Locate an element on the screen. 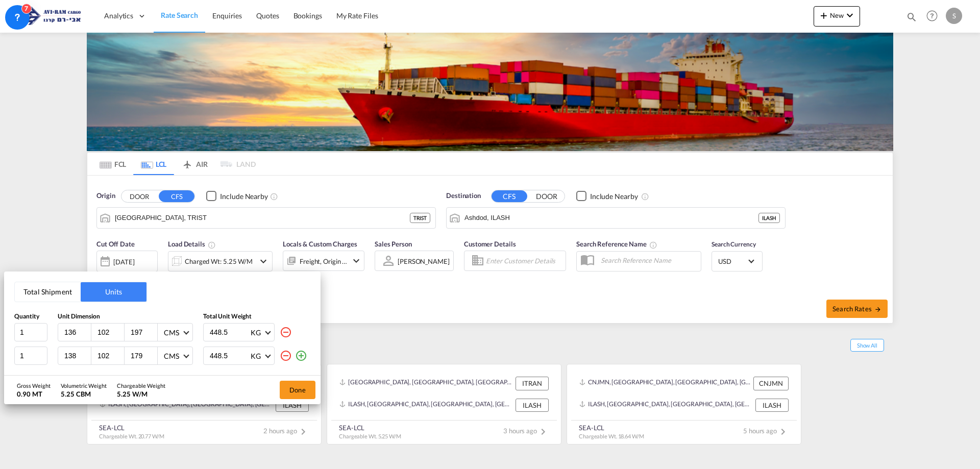 This screenshot has height=469, width=980. div: Quantity is located at coordinates (31, 316).